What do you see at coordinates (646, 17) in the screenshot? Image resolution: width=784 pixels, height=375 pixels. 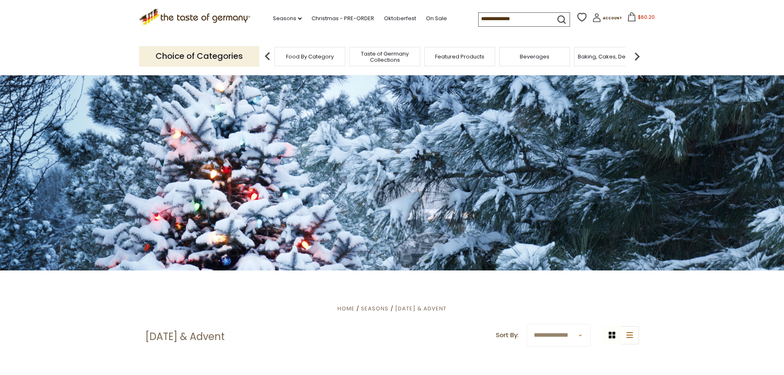 I see `span: $60.20` at bounding box center [646, 17].